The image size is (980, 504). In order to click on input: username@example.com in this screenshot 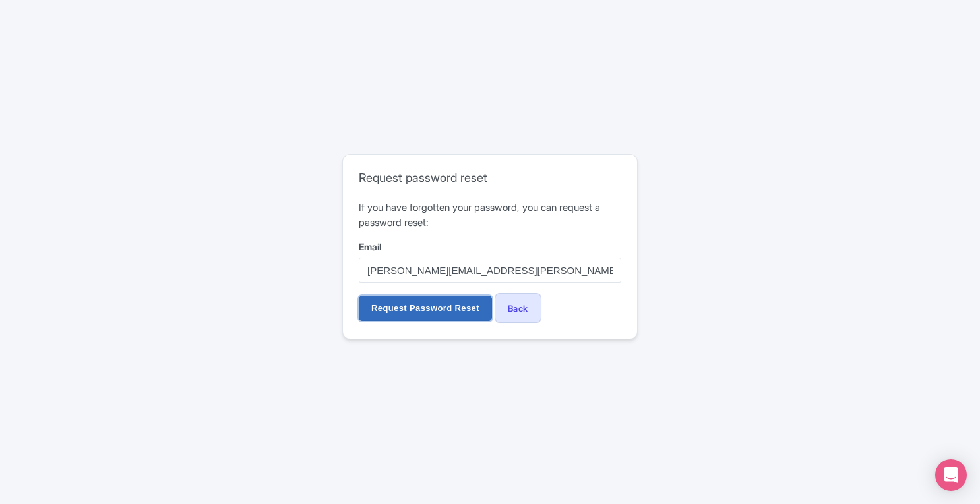, I will do `click(490, 270)`.